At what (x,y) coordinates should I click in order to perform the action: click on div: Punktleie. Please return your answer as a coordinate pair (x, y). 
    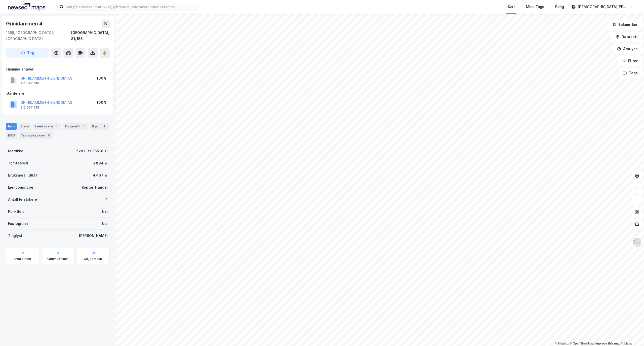
    Looking at the image, I should click on (16, 212).